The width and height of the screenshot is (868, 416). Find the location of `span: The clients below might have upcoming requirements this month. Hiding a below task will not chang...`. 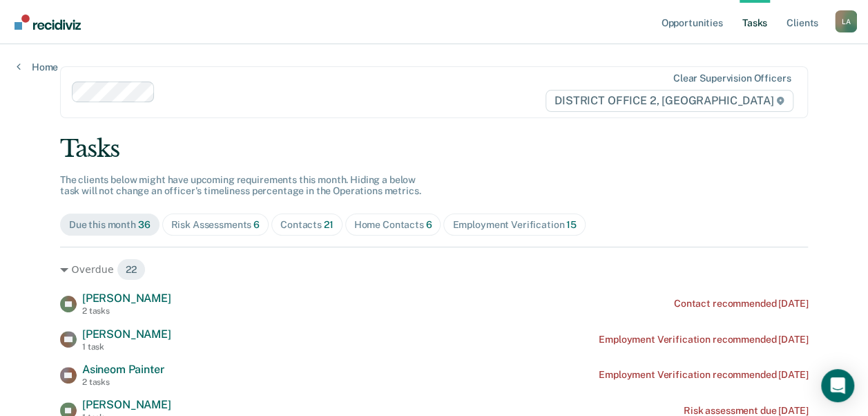

span: The clients below might have upcoming requirements this month. Hiding a below task will not chang... is located at coordinates (240, 185).